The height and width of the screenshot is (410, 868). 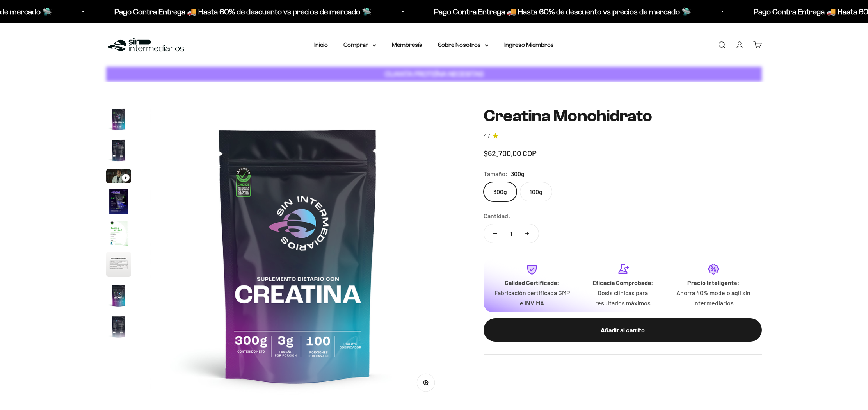 What do you see at coordinates (713, 282) in the screenshot?
I see `strong: Precio Inteligente:` at bounding box center [713, 282].